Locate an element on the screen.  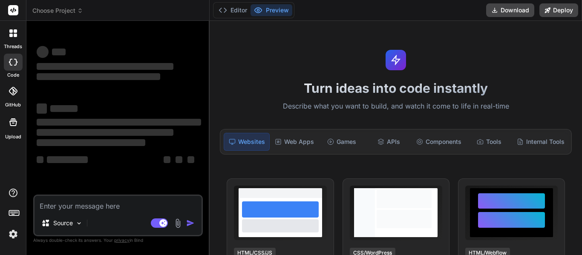
img: attachment is located at coordinates (178, 223).